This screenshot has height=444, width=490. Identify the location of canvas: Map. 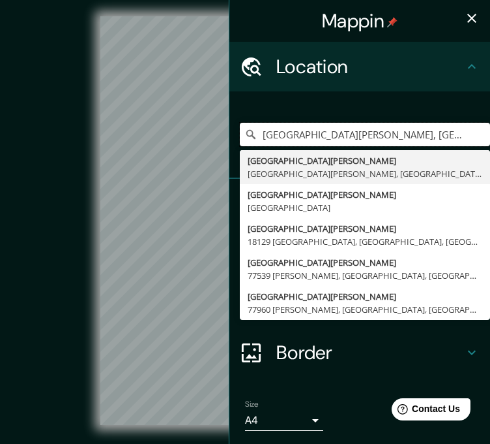
(245, 220).